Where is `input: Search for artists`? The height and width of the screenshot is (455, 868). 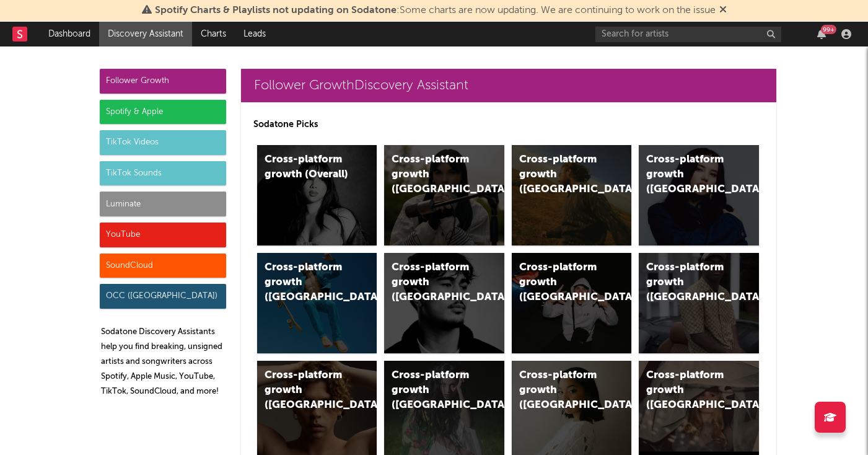
input: Search for artists is located at coordinates (689, 34).